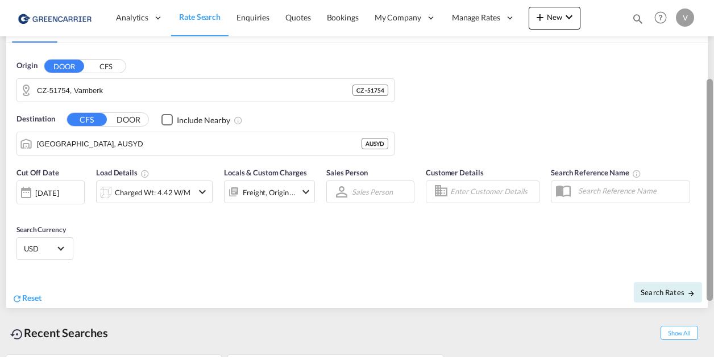 This screenshot has height=357, width=714. What do you see at coordinates (370, 90) in the screenshot?
I see `span: CZ - 51754` at bounding box center [370, 90].